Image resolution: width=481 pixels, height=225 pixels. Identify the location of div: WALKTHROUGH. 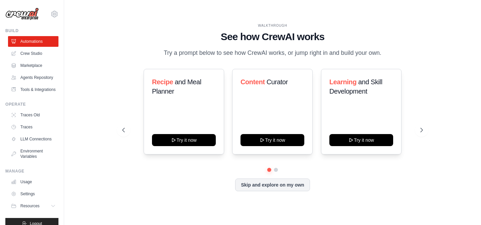
(272, 25).